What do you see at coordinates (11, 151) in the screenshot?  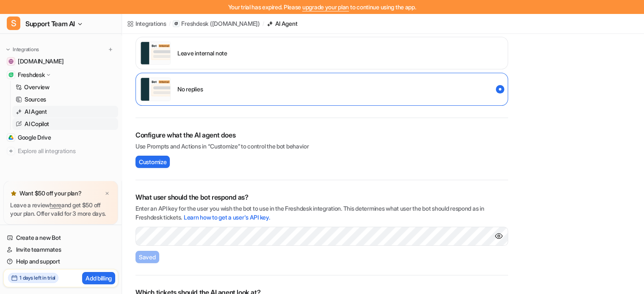 I see `img: explore all integrations` at bounding box center [11, 151].